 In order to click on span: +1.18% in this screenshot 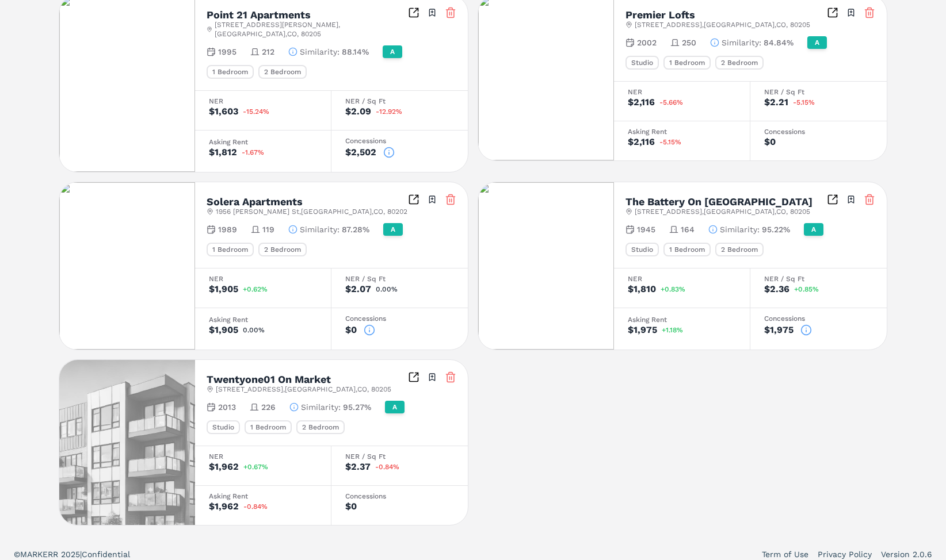, I will do `click(673, 330)`.